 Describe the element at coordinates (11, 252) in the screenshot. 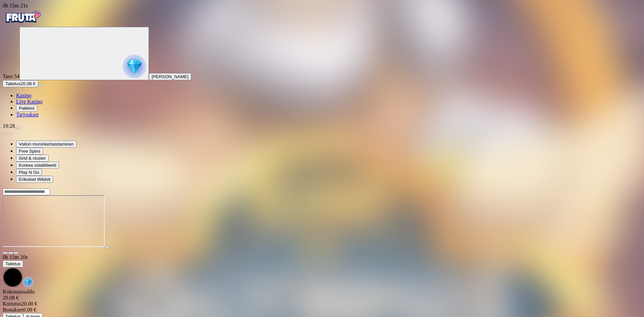

I see `button: chevron-down icon` at that location.